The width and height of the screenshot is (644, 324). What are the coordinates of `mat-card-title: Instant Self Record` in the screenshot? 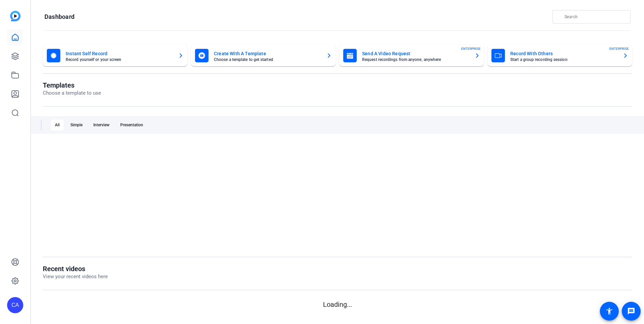 It's located at (120, 54).